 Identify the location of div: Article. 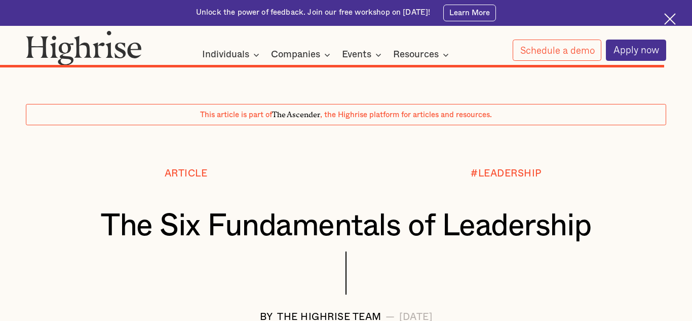
(186, 173).